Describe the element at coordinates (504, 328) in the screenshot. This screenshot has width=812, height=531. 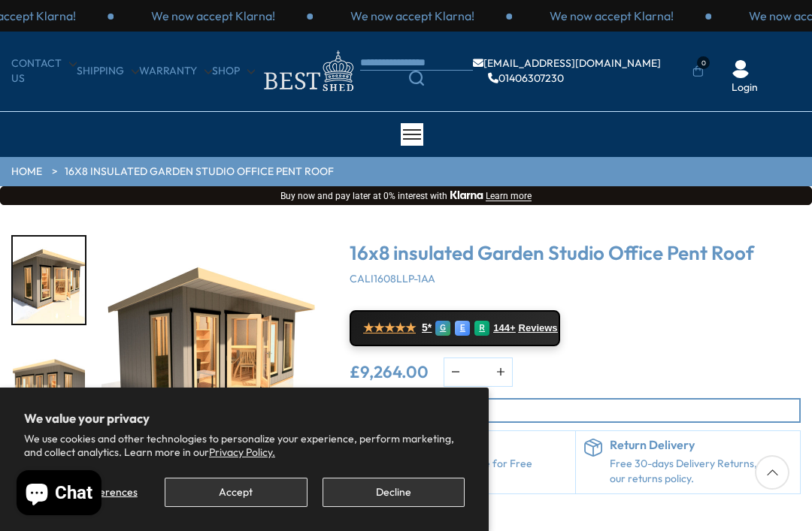
I see `span: 144+` at that location.